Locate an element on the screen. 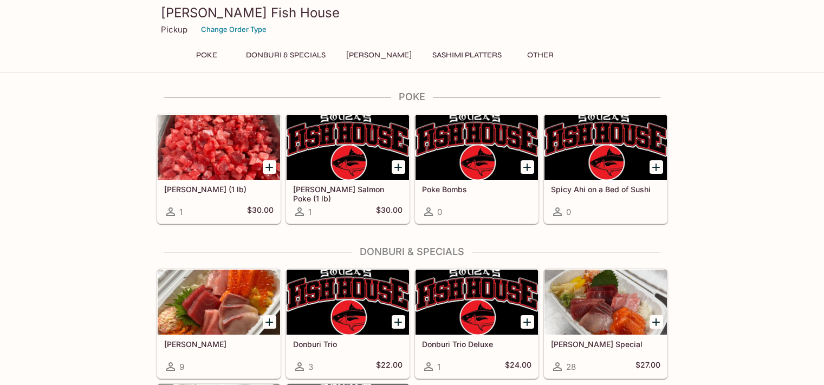  a: Donburi Trio3$22.00 is located at coordinates (348, 324).